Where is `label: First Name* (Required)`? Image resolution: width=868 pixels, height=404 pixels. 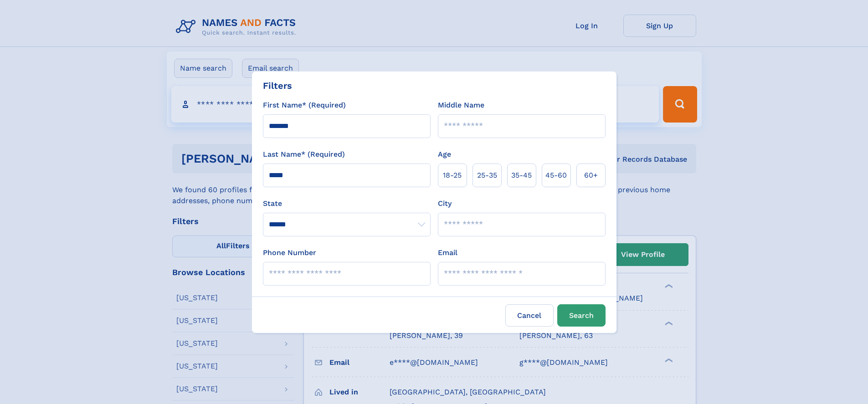 label: First Name* (Required) is located at coordinates (305, 106).